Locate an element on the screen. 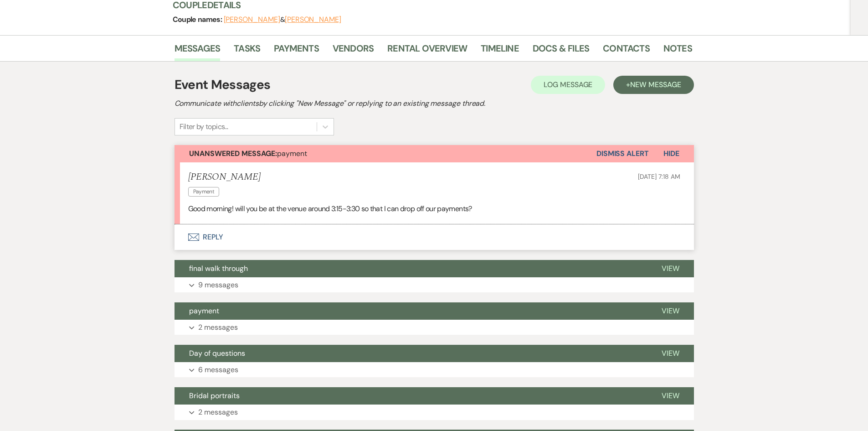  span: Log Message is located at coordinates (568, 84).